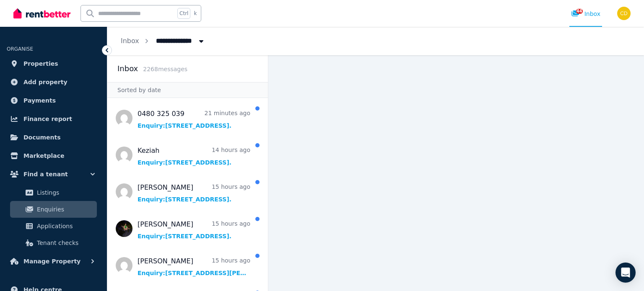 The height and width of the screenshot is (291, 644). Describe the element at coordinates (46, 174) in the screenshot. I see `span: Find a tenant` at that location.